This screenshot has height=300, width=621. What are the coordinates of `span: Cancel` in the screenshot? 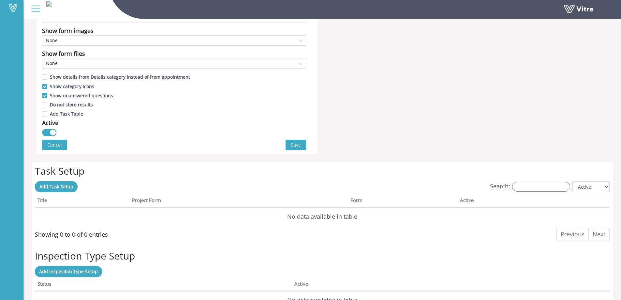 It's located at (54, 145).